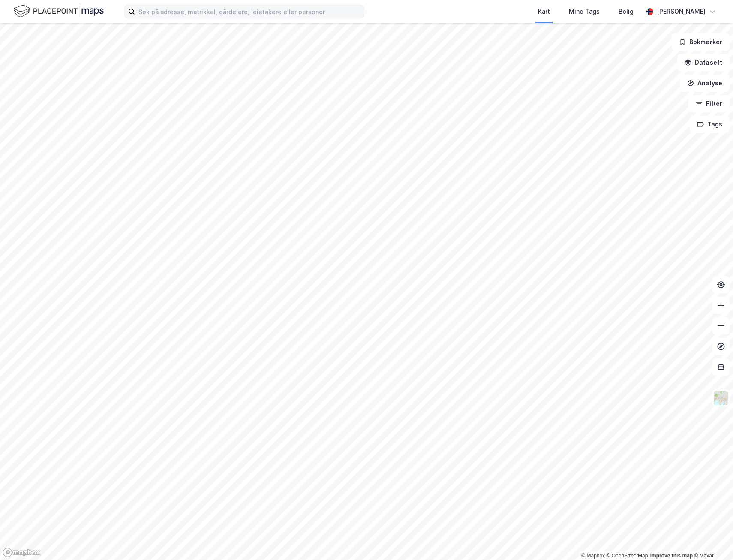  I want to click on div: Mine Tags, so click(584, 12).